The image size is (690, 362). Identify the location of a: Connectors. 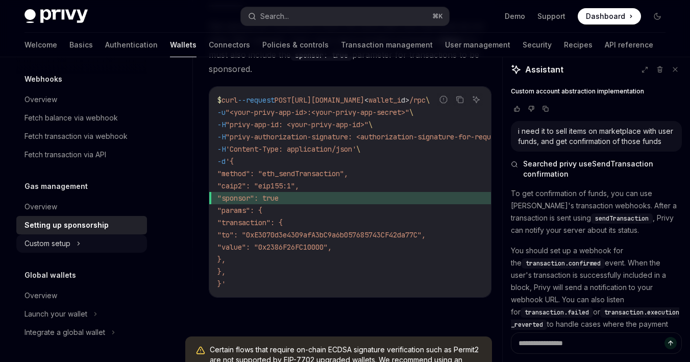
(229, 45).